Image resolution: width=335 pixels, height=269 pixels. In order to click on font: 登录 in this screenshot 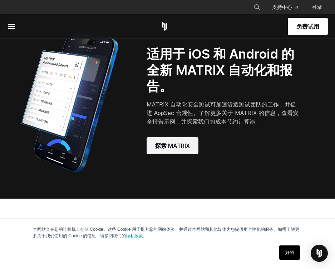, I will do `click(317, 7)`.